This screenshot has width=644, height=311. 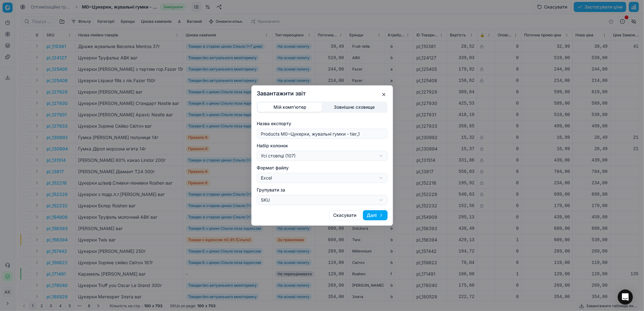 What do you see at coordinates (322, 124) in the screenshot?
I see `label: Назва експорту` at bounding box center [322, 124].